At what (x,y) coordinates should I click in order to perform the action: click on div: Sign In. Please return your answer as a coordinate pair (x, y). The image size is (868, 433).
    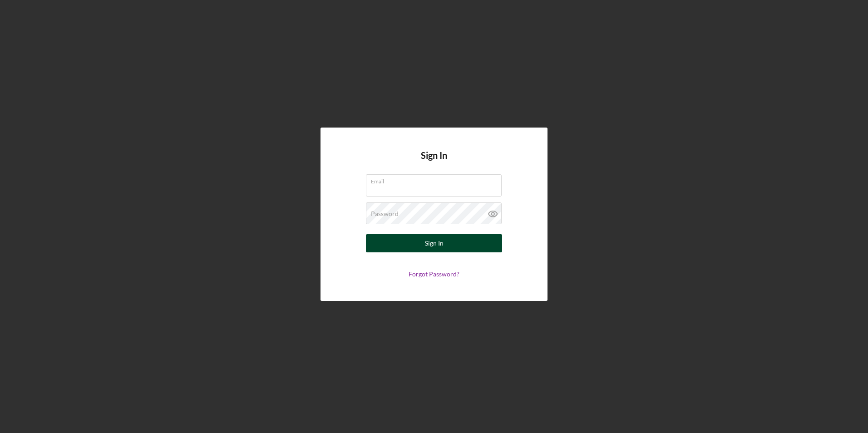
    Looking at the image, I should click on (434, 243).